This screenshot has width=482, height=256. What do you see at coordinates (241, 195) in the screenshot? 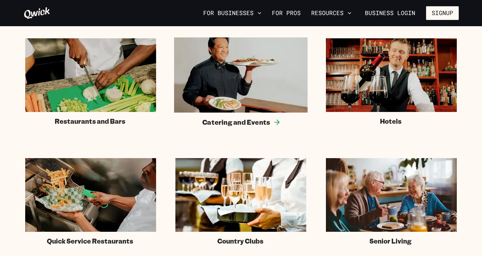
I see `img: Country club catered event` at bounding box center [241, 195].